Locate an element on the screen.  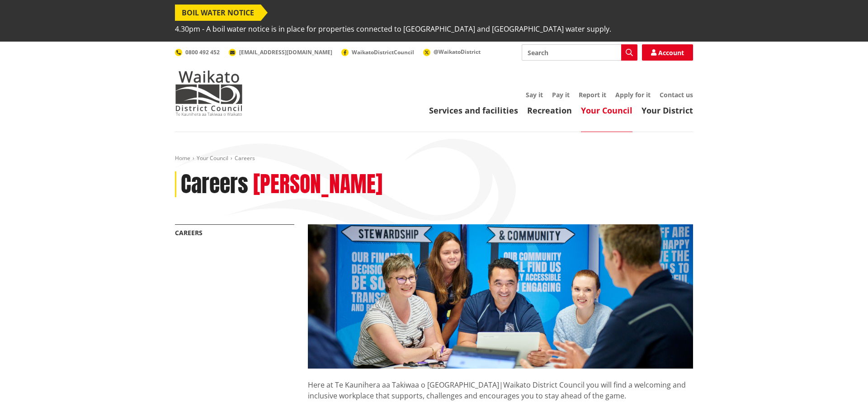
a: Account is located at coordinates (667, 53).